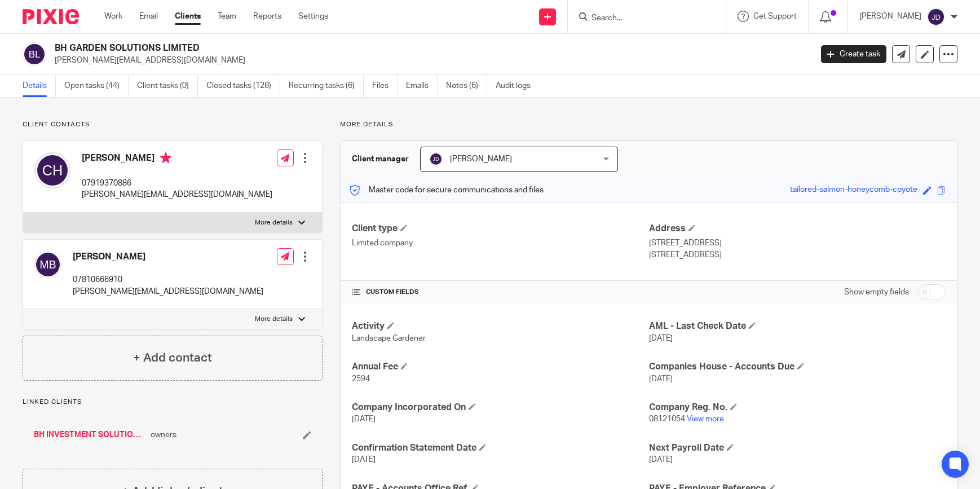 The height and width of the screenshot is (489, 980). Describe the element at coordinates (797, 408) in the screenshot. I see `h4: Company Reg. No.` at that location.